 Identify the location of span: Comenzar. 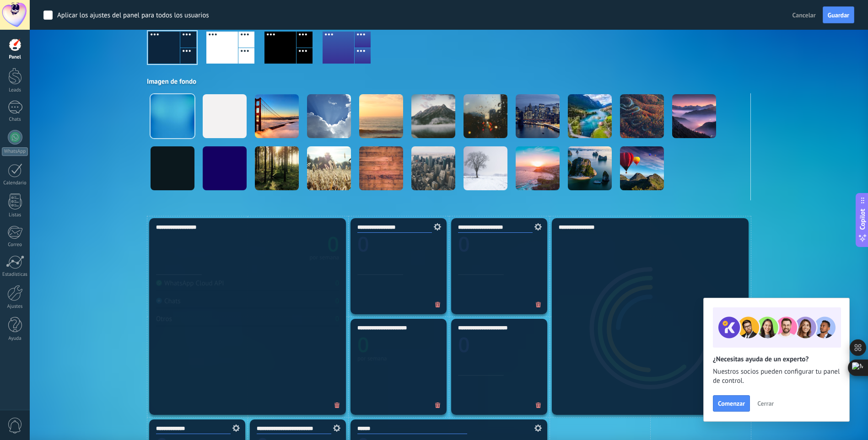
(731, 403).